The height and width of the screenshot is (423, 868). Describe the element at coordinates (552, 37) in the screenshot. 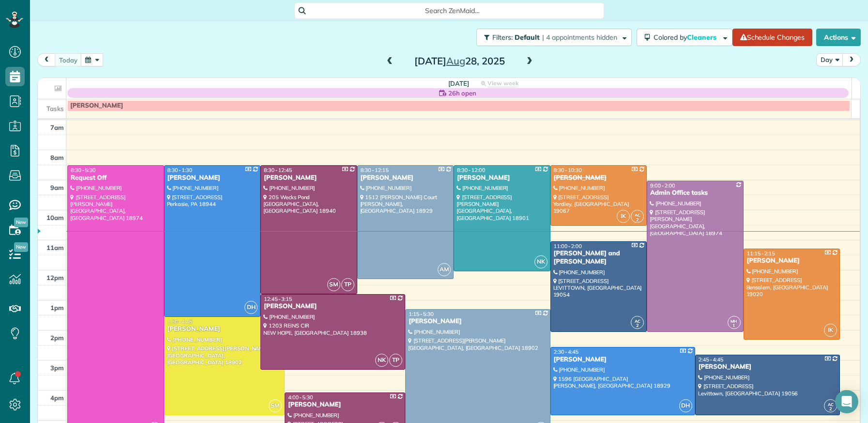

I see `a: Filters: Default | 4 appointments hidden` at that location.